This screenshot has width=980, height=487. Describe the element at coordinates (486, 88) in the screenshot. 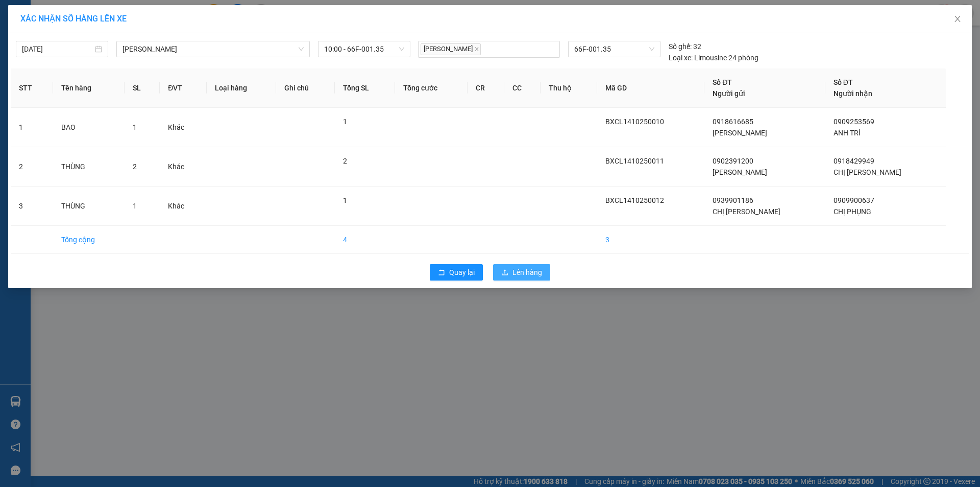

I see `th: CR` at that location.